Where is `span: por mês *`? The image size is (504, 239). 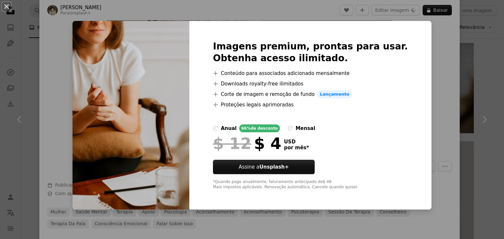
span: por mês * is located at coordinates (296, 148).